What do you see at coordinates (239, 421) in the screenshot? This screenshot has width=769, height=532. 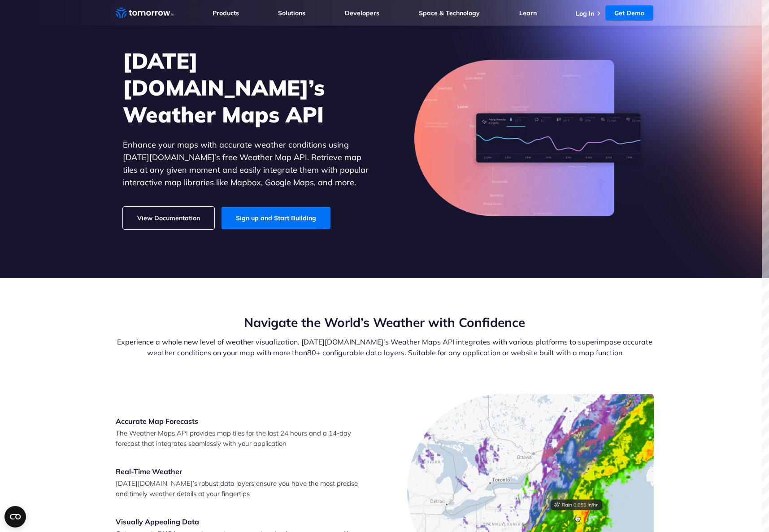 I see `h3: Accurate Map Forecasts` at bounding box center [239, 421].